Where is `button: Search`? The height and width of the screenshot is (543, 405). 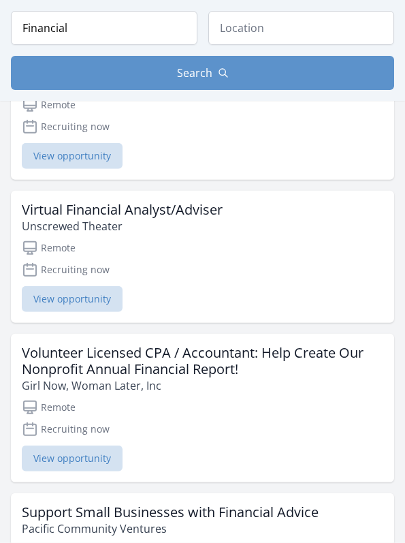
button: Search is located at coordinates (202, 73).